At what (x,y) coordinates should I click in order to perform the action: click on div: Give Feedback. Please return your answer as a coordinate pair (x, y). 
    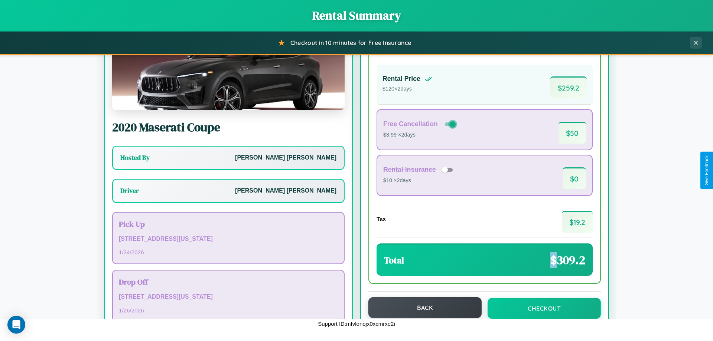
    Looking at the image, I should click on (707, 170).